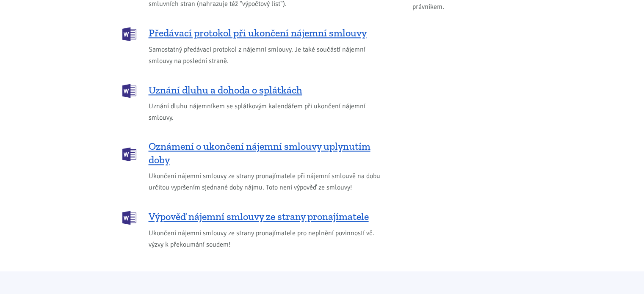  Describe the element at coordinates (267, 56) in the screenshot. I see `span: Samostatný předávací protokol z nájemní smlouvy. Je také součástí nájemní smlouvy na poslední str...` at that location.